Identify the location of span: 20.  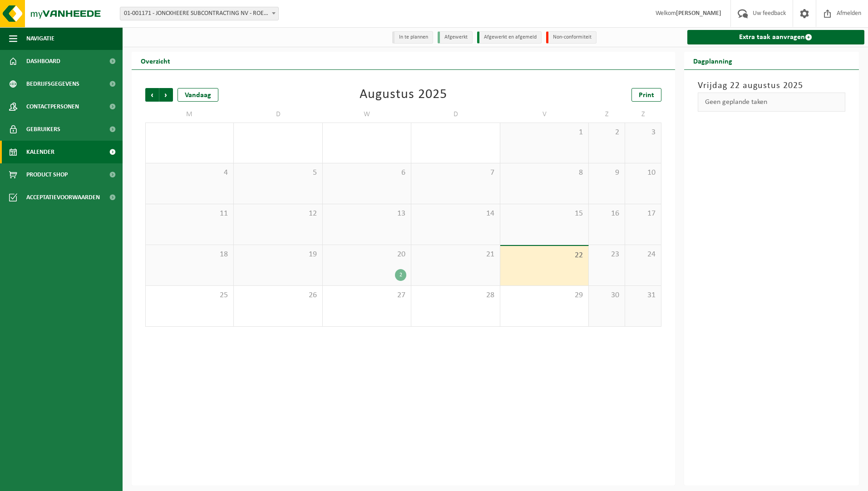
(367, 255).